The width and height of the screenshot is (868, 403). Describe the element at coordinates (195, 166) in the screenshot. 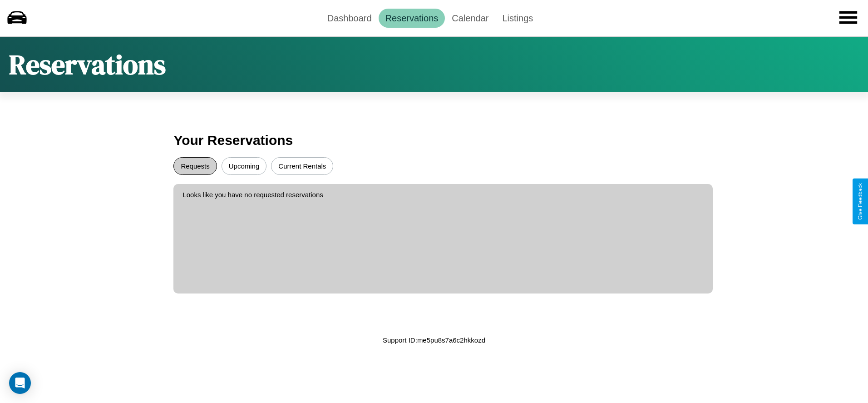

I see `button: Requests` at that location.